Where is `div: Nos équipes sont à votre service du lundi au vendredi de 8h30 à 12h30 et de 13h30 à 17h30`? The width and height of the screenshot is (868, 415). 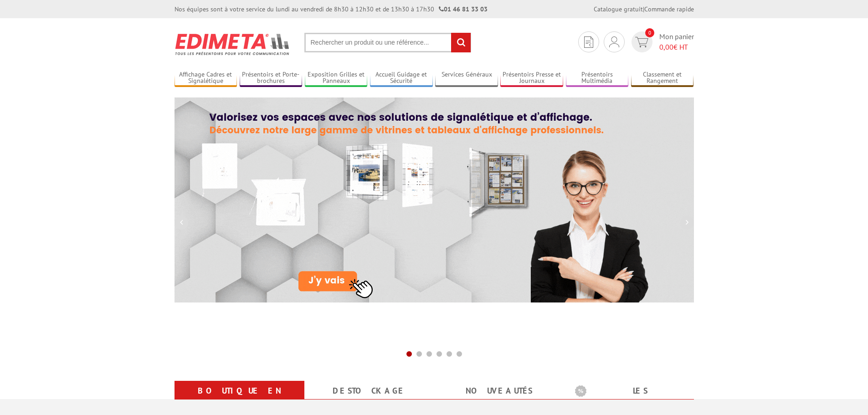 div: Nos équipes sont à votre service du lundi au vendredi de 8h30 à 12h30 et de 13h30 à 17h30 is located at coordinates (331, 9).